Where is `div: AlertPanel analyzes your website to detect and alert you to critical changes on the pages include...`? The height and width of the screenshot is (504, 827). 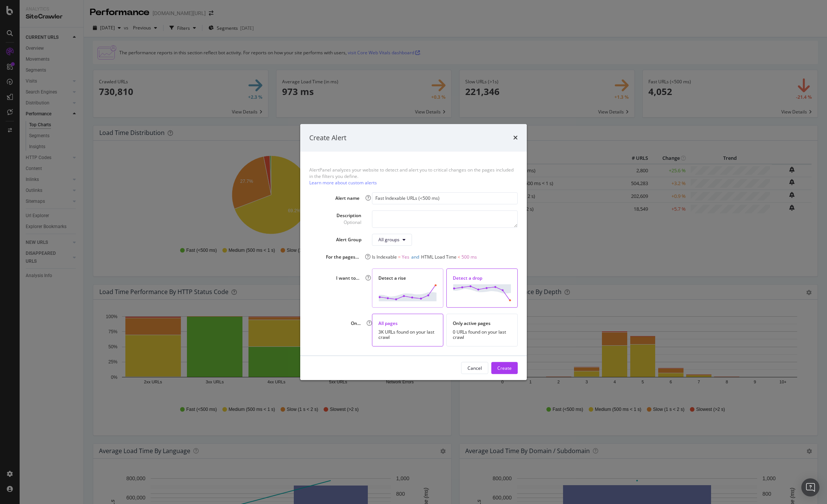
div: AlertPanel analyzes your website to detect and alert you to critical changes on the pages include... is located at coordinates (413, 176).